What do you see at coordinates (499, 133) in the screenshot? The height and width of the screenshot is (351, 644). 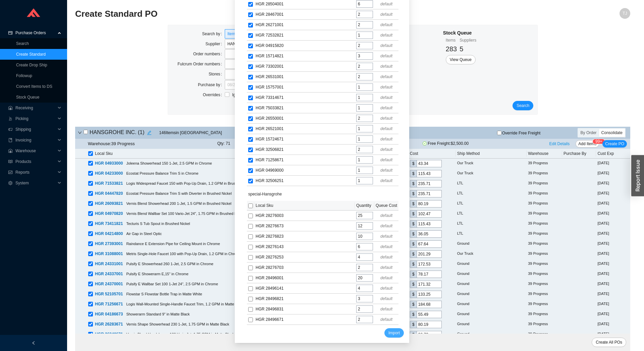 I see `input: Override Free Freight` at bounding box center [499, 133].